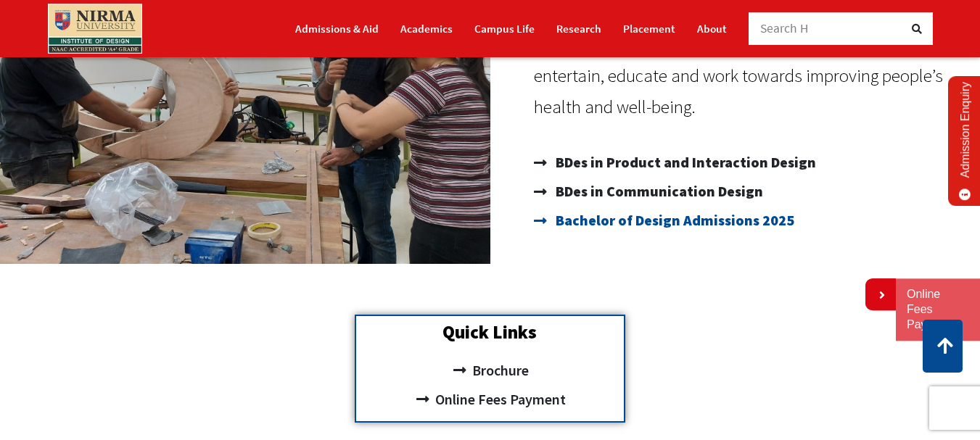  What do you see at coordinates (95, 28) in the screenshot?
I see `img: main_logo` at bounding box center [95, 28].